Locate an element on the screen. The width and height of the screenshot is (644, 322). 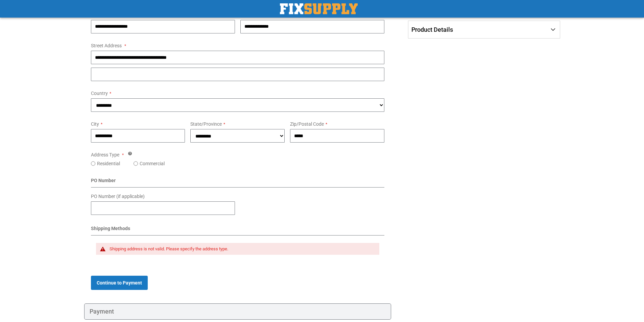
span: State/Province is located at coordinates (206, 124).